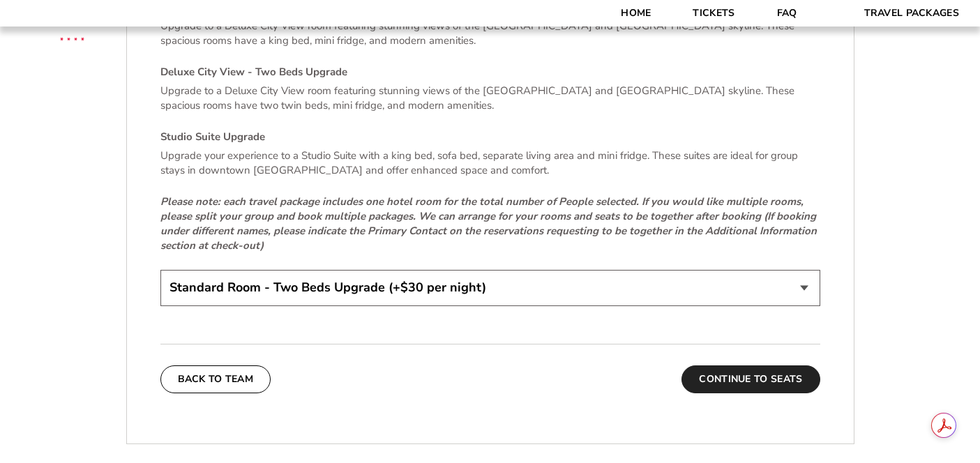  What do you see at coordinates (750, 379) in the screenshot?
I see `button: Continue To Seats` at bounding box center [750, 379].